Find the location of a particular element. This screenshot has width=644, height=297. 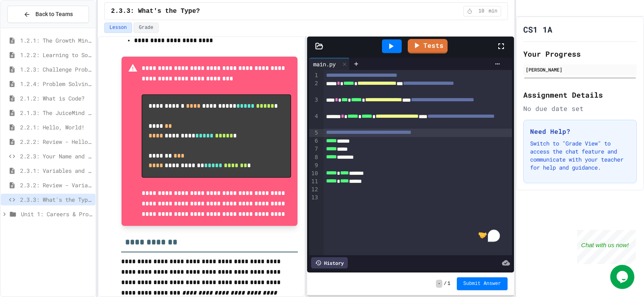

div: 6 is located at coordinates (314, 141).